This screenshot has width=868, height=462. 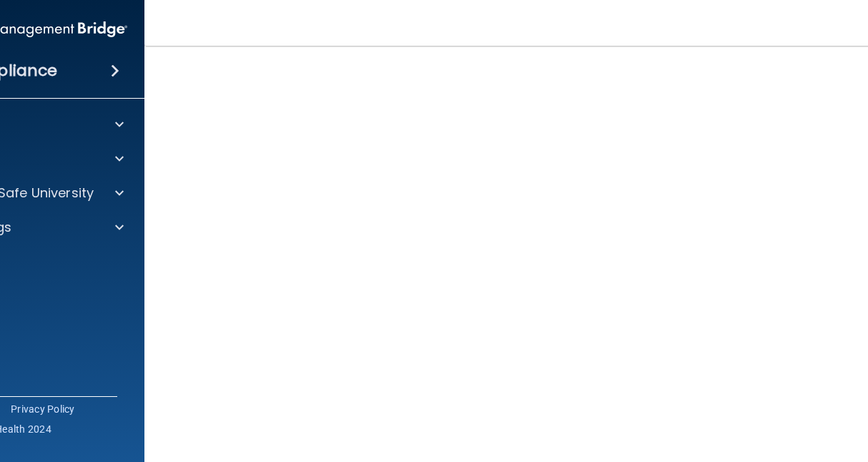 I want to click on a: Privacy Policy, so click(x=43, y=409).